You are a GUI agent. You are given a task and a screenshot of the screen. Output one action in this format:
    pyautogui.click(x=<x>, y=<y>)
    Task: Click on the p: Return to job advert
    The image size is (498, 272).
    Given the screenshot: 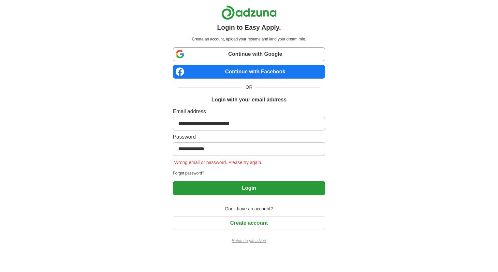 What is the action you would take?
    pyautogui.click(x=249, y=241)
    